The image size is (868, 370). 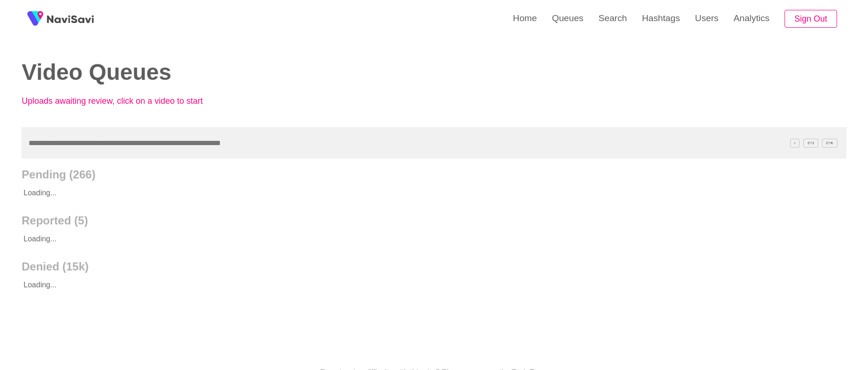 What do you see at coordinates (434, 267) in the screenshot?
I see `h2: Denied (15k)` at bounding box center [434, 267].